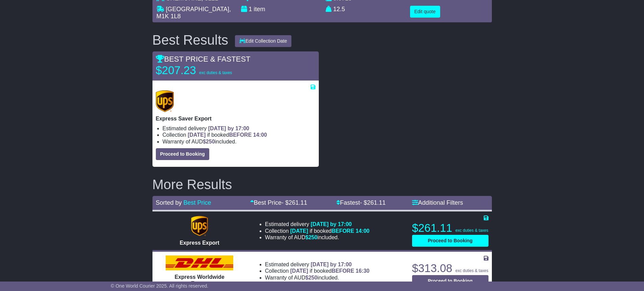 This screenshot has width=644, height=291. Describe the element at coordinates (437, 203) in the screenshot. I see `a: Additional Filters` at that location.